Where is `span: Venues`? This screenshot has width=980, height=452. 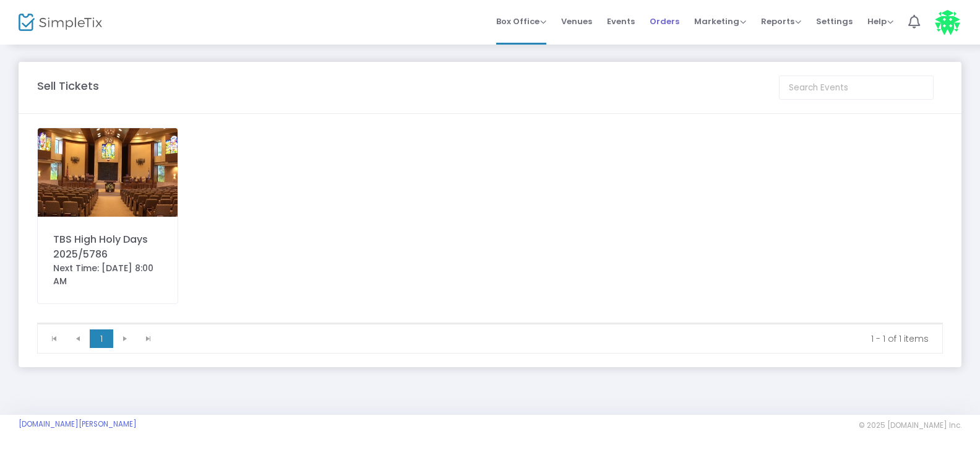
span: Venues is located at coordinates (576, 21).